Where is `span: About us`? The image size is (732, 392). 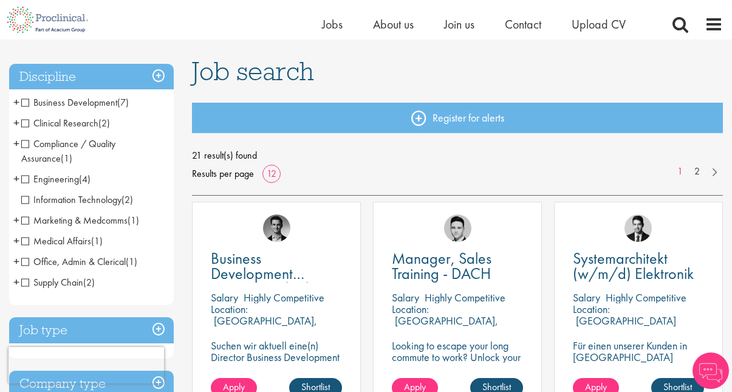 span: About us is located at coordinates (393, 24).